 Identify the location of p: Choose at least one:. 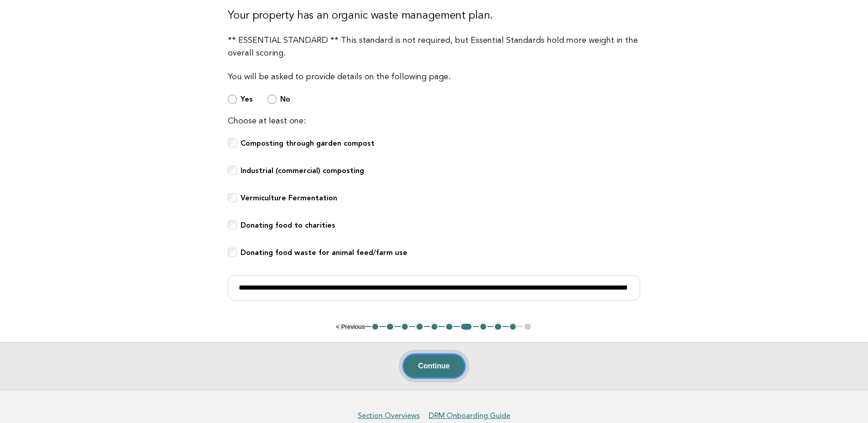
(434, 121).